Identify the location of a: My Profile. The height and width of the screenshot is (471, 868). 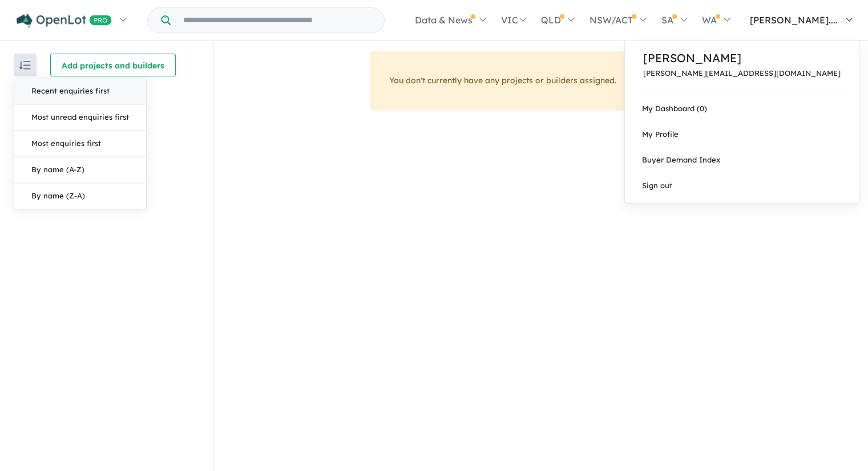
(742, 134).